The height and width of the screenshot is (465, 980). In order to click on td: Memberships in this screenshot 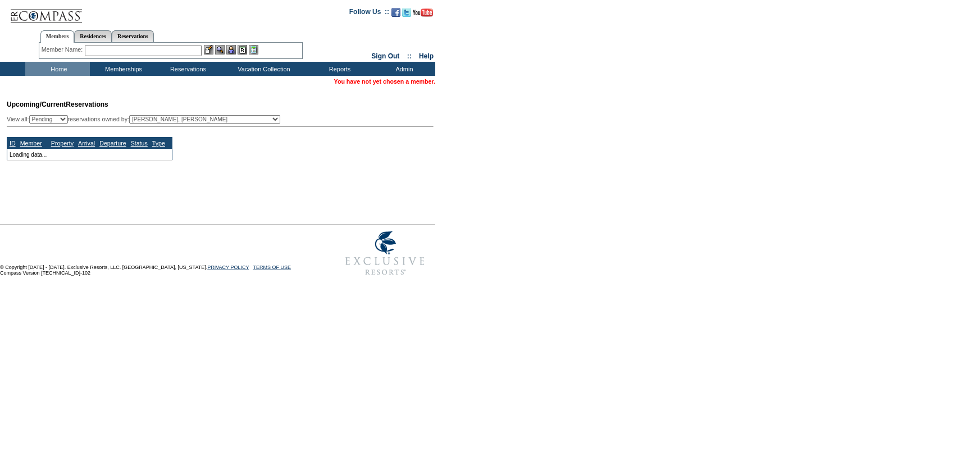, I will do `click(122, 69)`.